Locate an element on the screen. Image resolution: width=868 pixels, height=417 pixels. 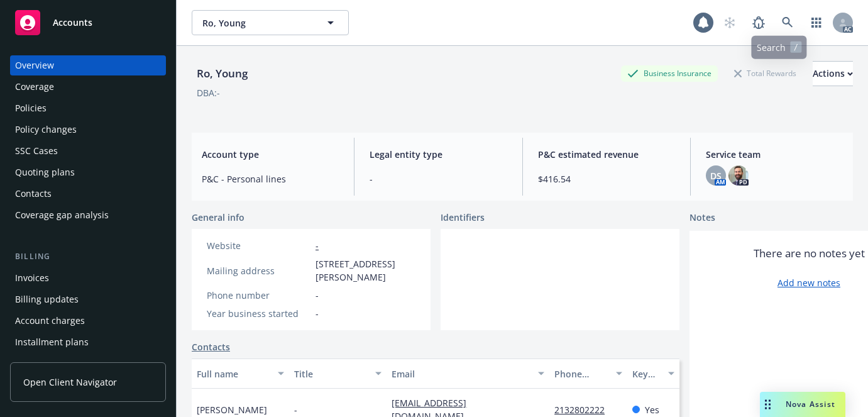
div: Year business started is located at coordinates (258, 313).